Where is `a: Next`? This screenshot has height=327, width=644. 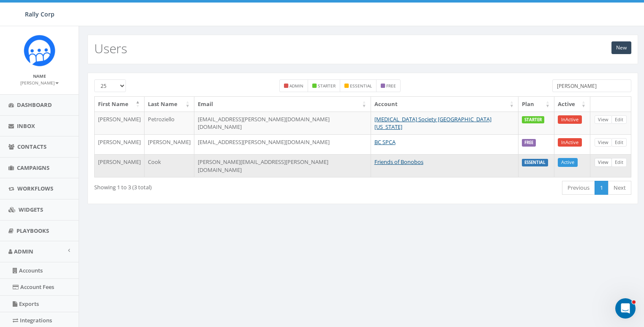
a: Next is located at coordinates (620, 187).